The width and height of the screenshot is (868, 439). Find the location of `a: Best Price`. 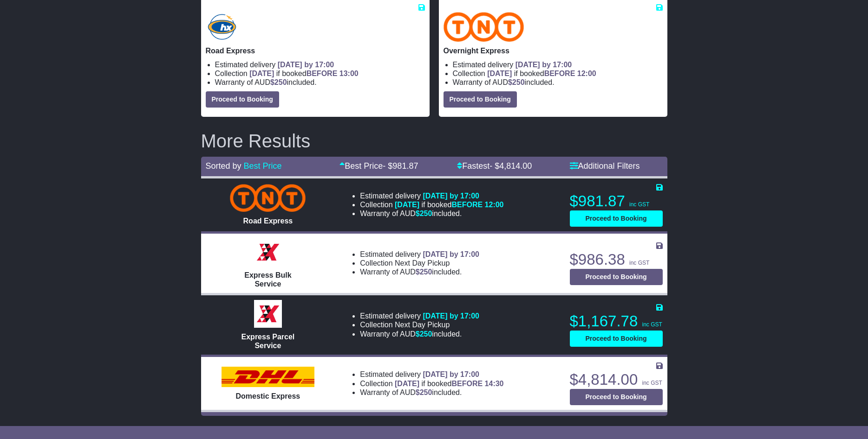

a: Best Price is located at coordinates (263, 166).